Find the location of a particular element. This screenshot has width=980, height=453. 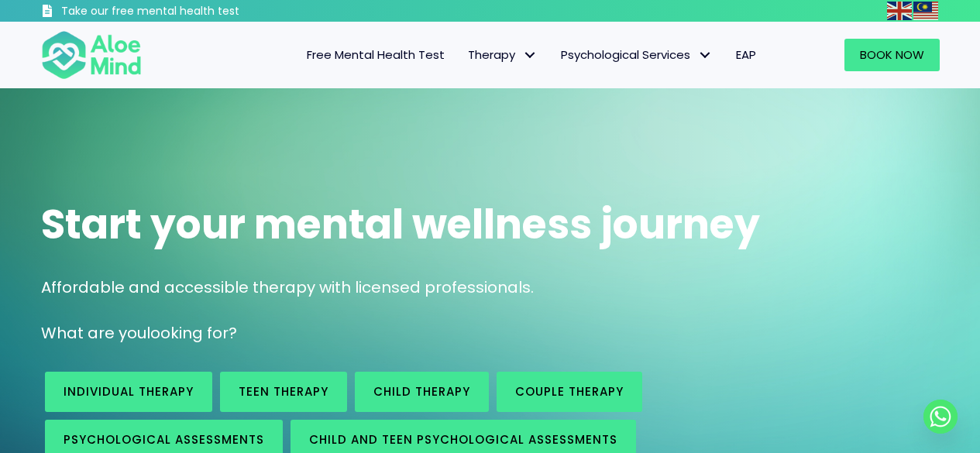

img: ms is located at coordinates (925, 11).